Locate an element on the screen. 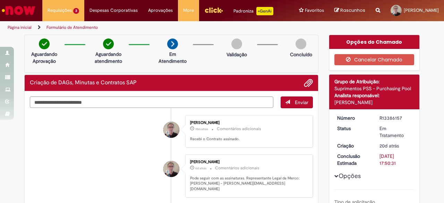  div: Padroniza is located at coordinates (253, 11).